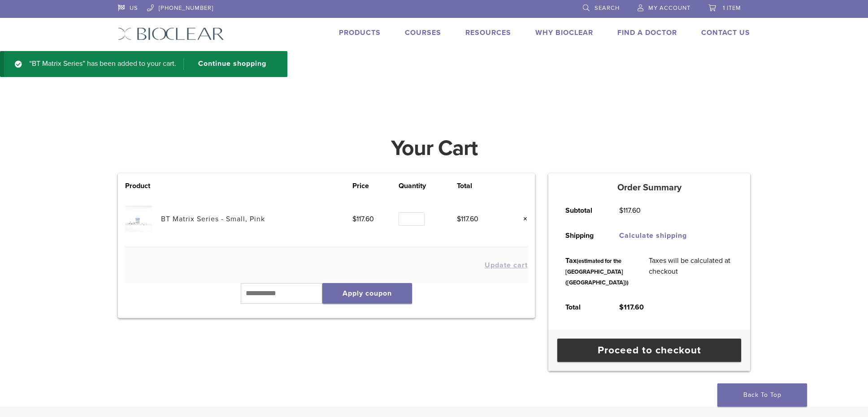 The image size is (868, 417). I want to click on th: Subtotal, so click(582, 211).